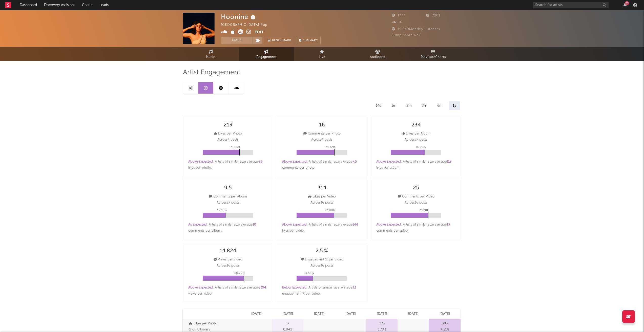 The height and width of the screenshot is (332, 644). What do you see at coordinates (445, 323) in the screenshot?
I see `p: 303` at bounding box center [445, 323].